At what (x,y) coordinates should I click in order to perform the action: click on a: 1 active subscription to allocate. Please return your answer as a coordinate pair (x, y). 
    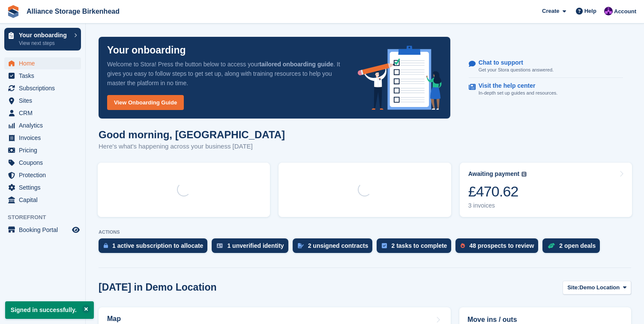
    Looking at the image, I should click on (155, 248).